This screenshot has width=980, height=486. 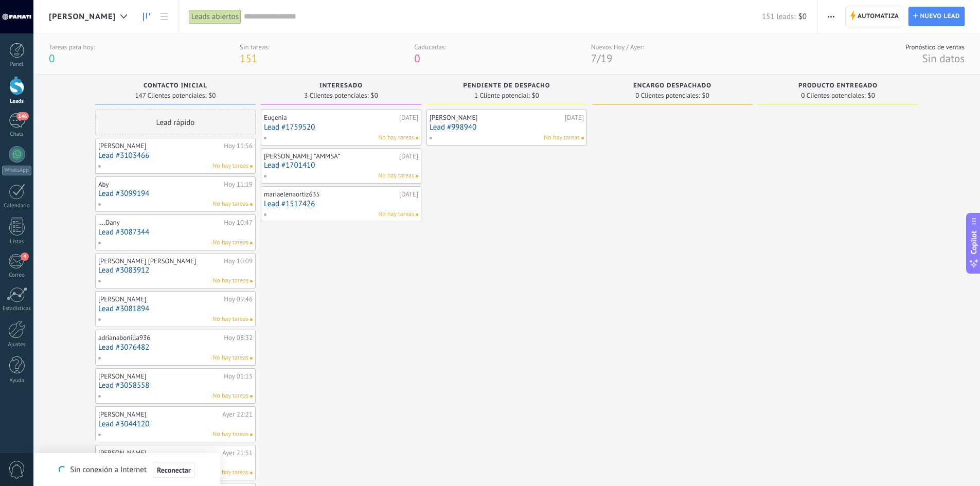 What do you see at coordinates (330, 194) in the screenshot?
I see `div: mariaelenaortiz635` at bounding box center [330, 194].